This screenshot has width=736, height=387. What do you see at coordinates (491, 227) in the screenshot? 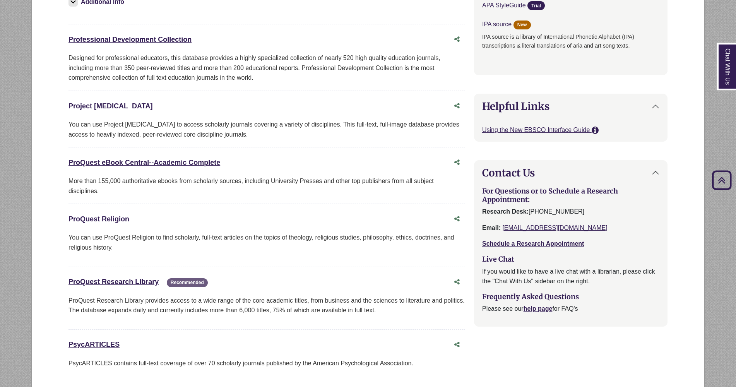
I see `strong: Email:` at bounding box center [491, 227].